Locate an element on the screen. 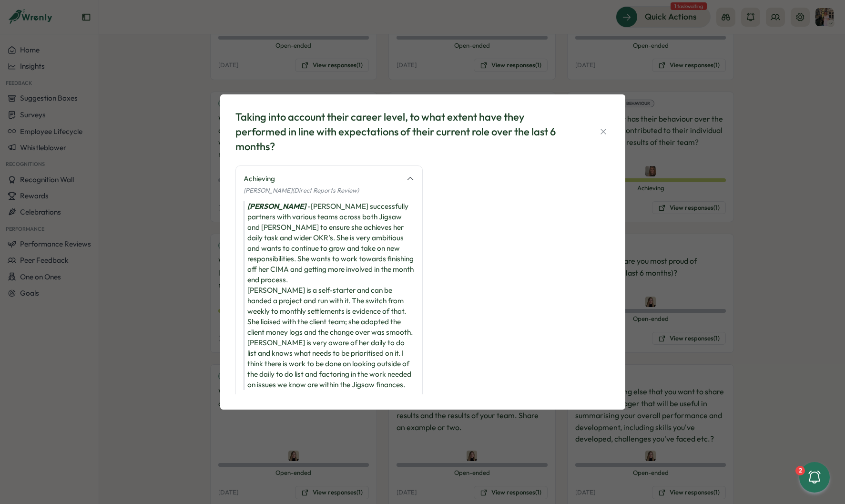  div: 2 is located at coordinates (800, 470).